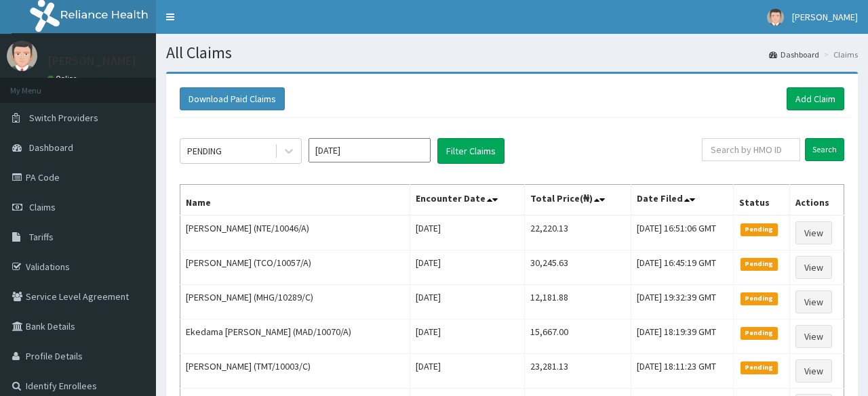 The height and width of the screenshot is (396, 868). I want to click on button: Filter Claims, so click(471, 151).